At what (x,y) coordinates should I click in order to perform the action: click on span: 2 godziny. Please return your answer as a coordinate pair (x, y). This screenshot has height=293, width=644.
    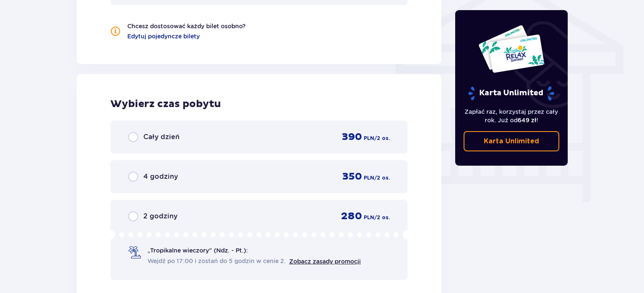
    Looking at the image, I should click on (160, 216).